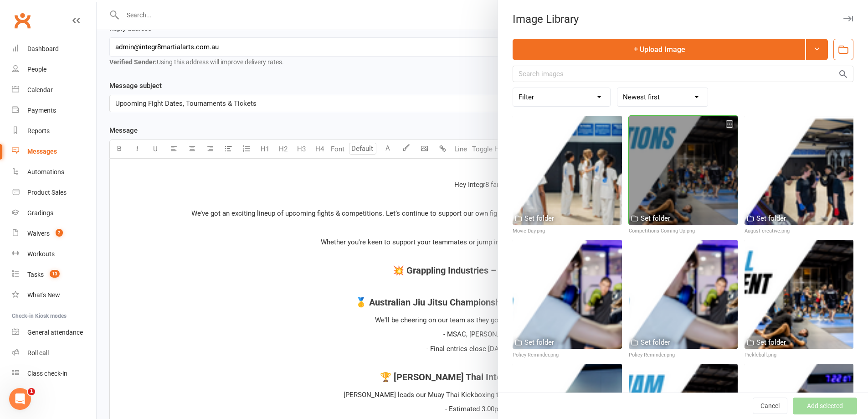 The height and width of the screenshot is (419, 868). I want to click on div: Workouts, so click(41, 254).